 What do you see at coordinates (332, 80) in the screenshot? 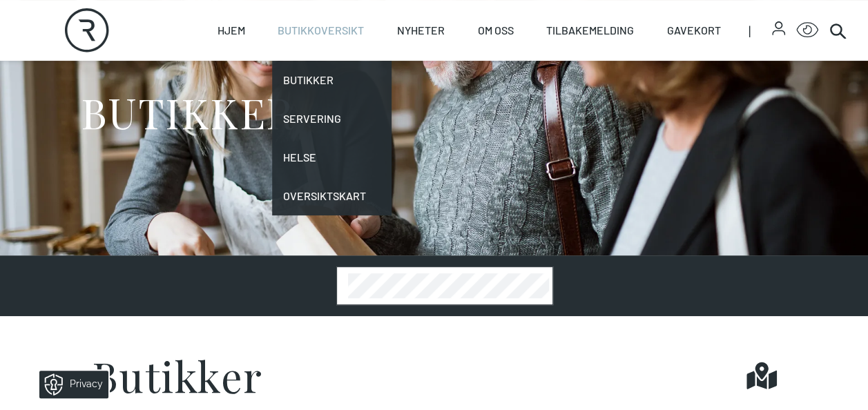
I see `a: Butikker` at bounding box center [332, 80].